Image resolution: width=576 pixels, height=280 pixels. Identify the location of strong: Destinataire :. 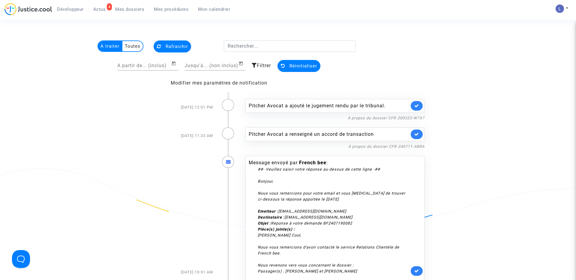
(271, 217).